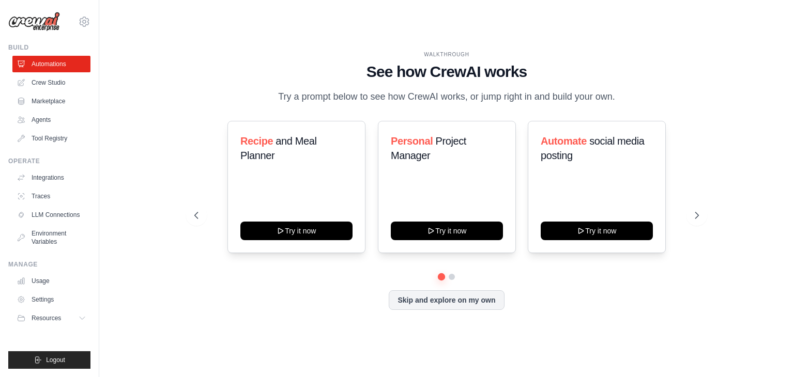 Image resolution: width=794 pixels, height=377 pixels. I want to click on a: Environment Variables, so click(51, 238).